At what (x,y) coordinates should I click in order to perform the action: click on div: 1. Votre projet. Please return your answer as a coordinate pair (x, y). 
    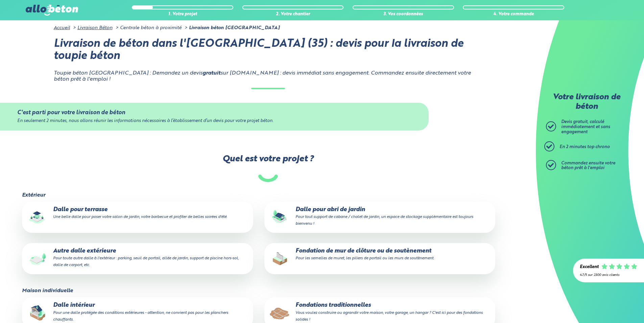
    Looking at the image, I should click on (183, 14).